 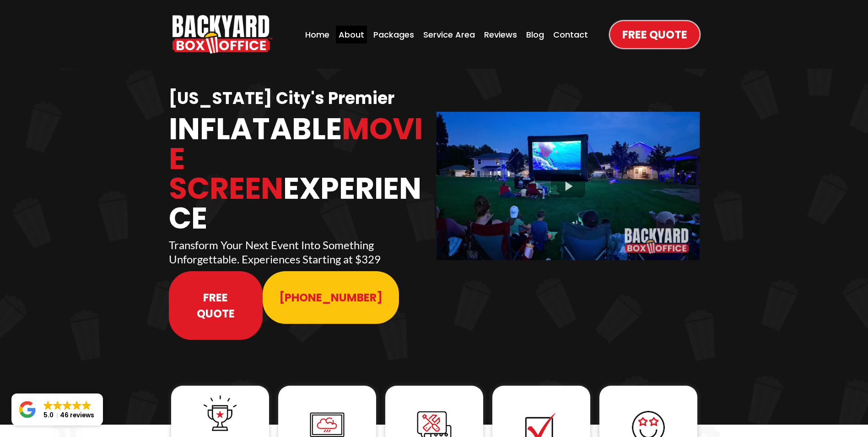 I want to click on a: Reviews, so click(x=501, y=34).